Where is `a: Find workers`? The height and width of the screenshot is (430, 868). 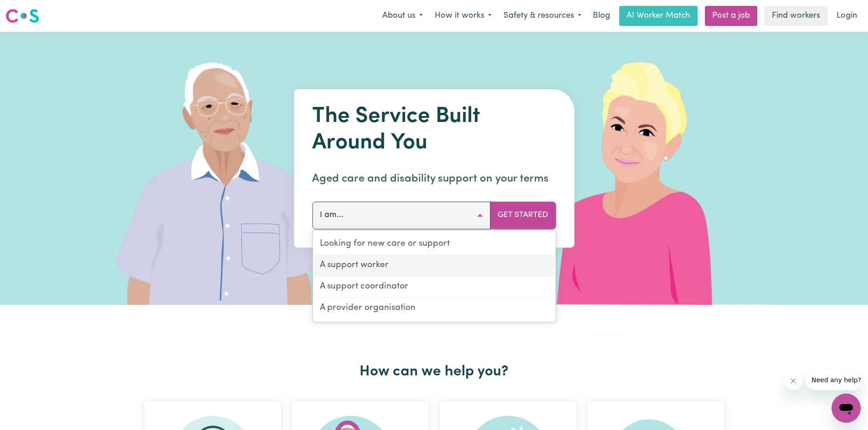
a: Find workers is located at coordinates (796, 16).